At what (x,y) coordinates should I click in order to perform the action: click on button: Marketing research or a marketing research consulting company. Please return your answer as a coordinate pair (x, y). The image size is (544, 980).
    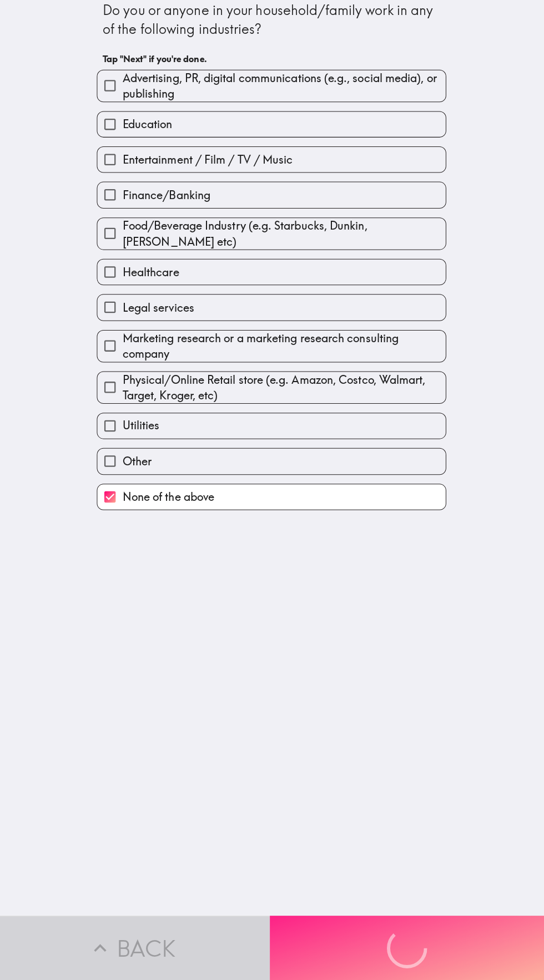
    Looking at the image, I should click on (274, 352).